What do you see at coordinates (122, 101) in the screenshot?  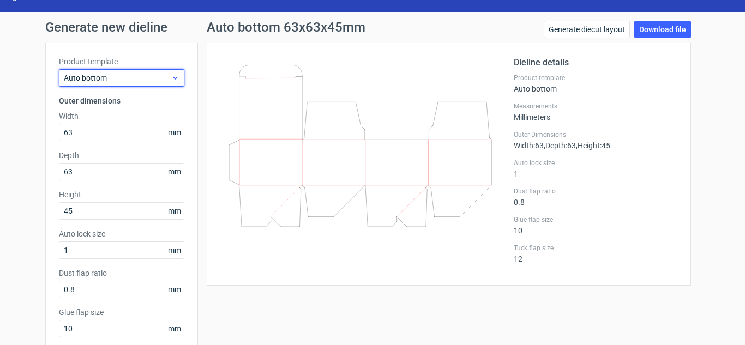 I see `h3: Outer dimensions` at bounding box center [122, 101].